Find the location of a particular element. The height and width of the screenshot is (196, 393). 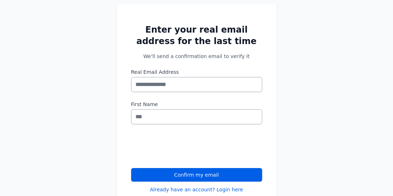

p: We'll send a confirmation email to verify it is located at coordinates (197, 56).